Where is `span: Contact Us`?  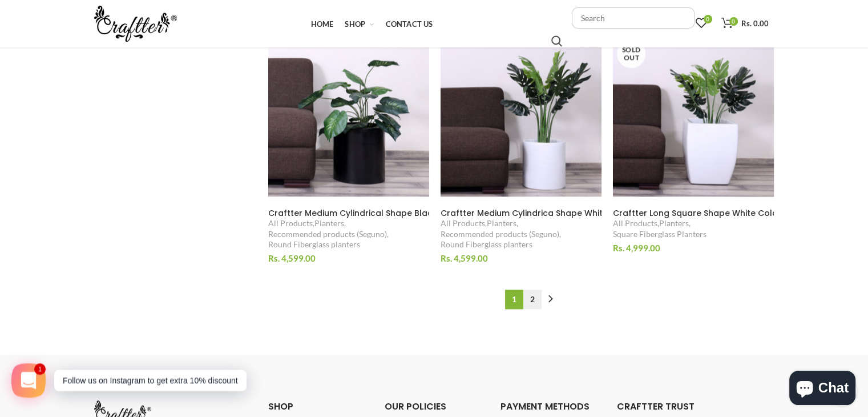
span: Contact Us is located at coordinates (409, 24).